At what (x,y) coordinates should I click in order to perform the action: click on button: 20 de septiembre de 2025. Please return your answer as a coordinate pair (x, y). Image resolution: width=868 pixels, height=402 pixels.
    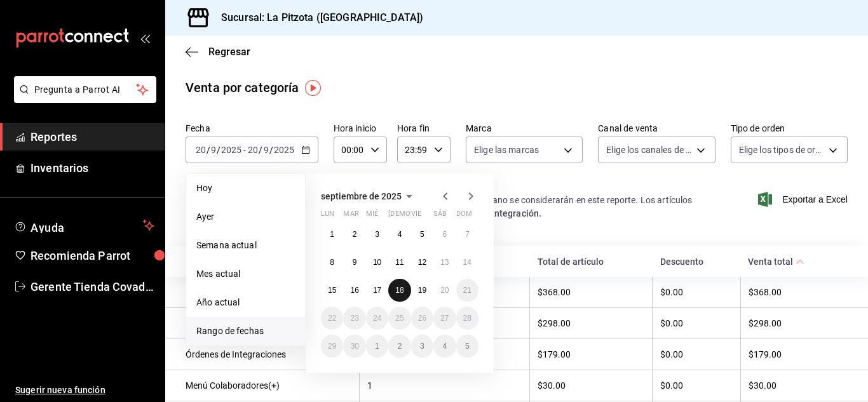
    Looking at the image, I should click on (444, 290).